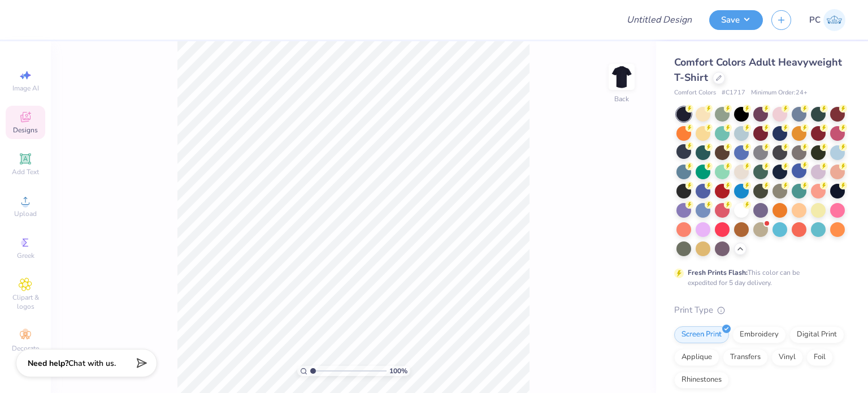 Image resolution: width=868 pixels, height=393 pixels. What do you see at coordinates (787, 357) in the screenshot?
I see `div: Vinyl` at bounding box center [787, 357].